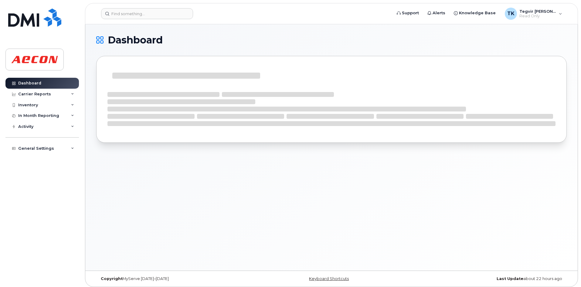  Describe the element at coordinates (488, 279) in the screenshot. I see `div: about 22 hours ago` at that location.